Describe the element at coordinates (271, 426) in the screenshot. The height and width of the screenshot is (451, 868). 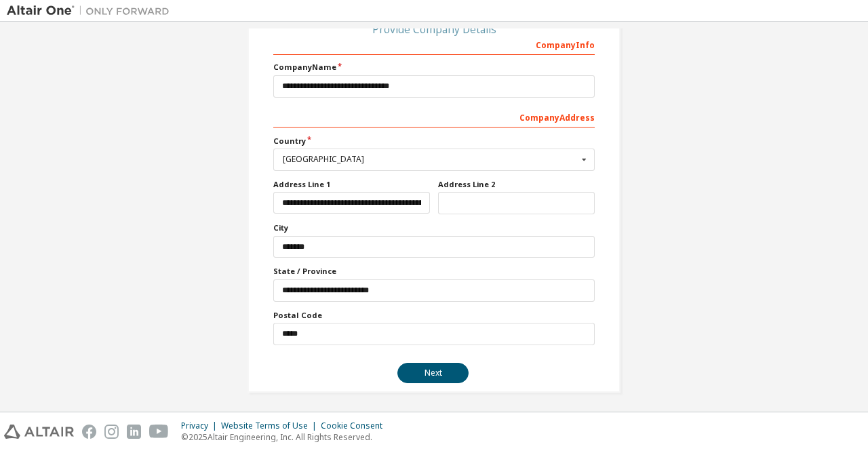
I see `div: Website Terms of Use` at that location.